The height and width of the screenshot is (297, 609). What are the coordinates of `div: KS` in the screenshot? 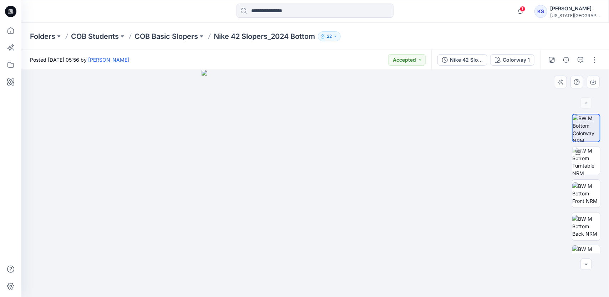 It's located at (541, 11).